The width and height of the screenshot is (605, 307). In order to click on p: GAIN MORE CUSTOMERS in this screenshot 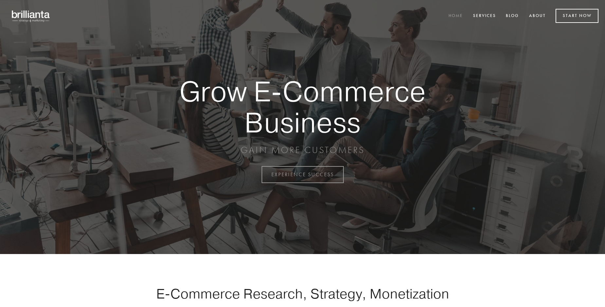, I will do `click(303, 150)`.